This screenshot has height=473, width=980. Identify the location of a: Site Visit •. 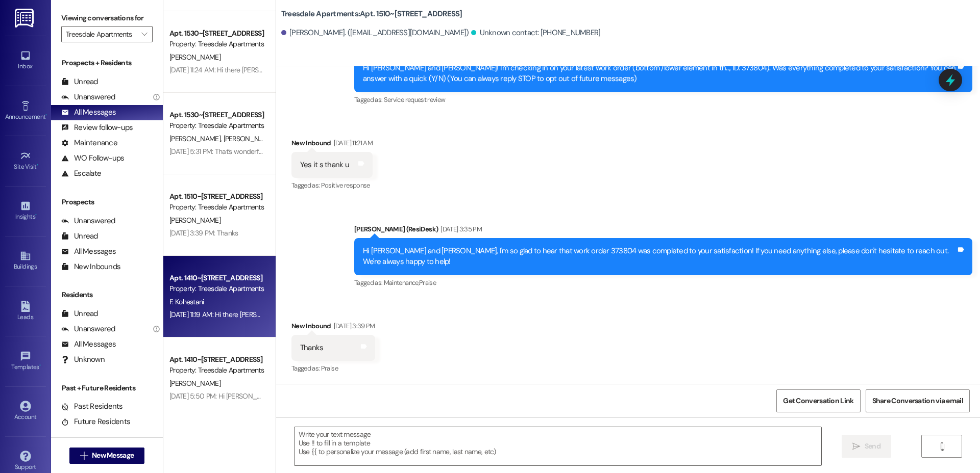
(25, 161).